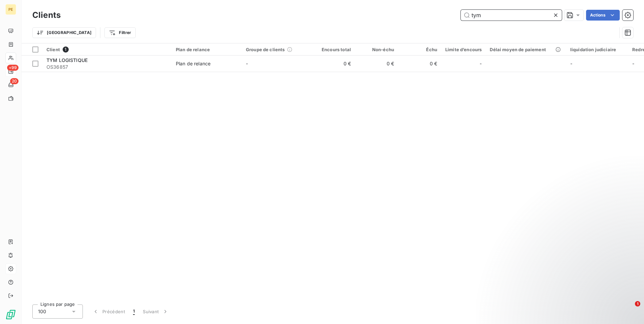 This screenshot has width=644, height=324. I want to click on img: Logo LeanPay, so click(11, 314).